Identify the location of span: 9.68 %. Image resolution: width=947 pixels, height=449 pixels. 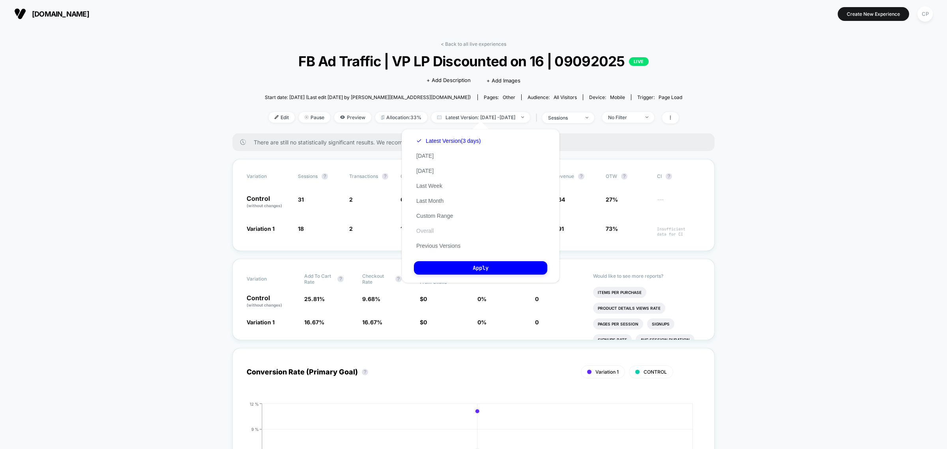
(371, 299).